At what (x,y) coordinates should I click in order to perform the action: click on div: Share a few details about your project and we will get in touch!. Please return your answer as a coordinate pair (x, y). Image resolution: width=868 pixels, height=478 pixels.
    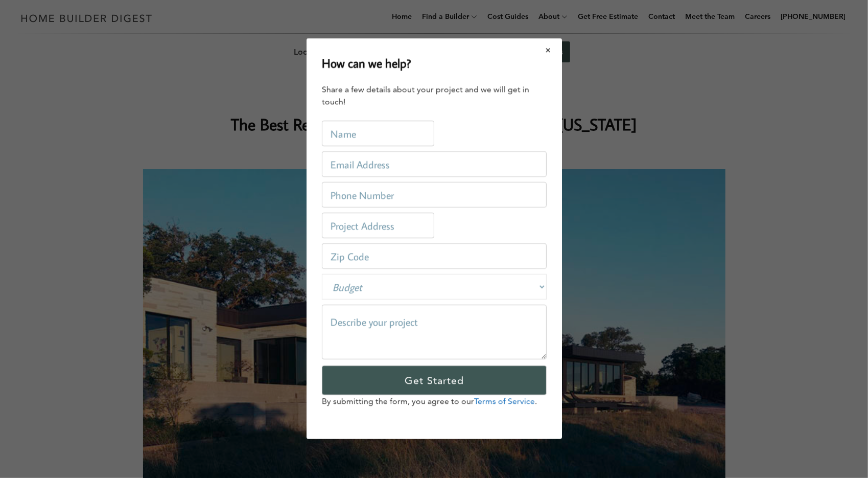
    Looking at the image, I should click on (434, 96).